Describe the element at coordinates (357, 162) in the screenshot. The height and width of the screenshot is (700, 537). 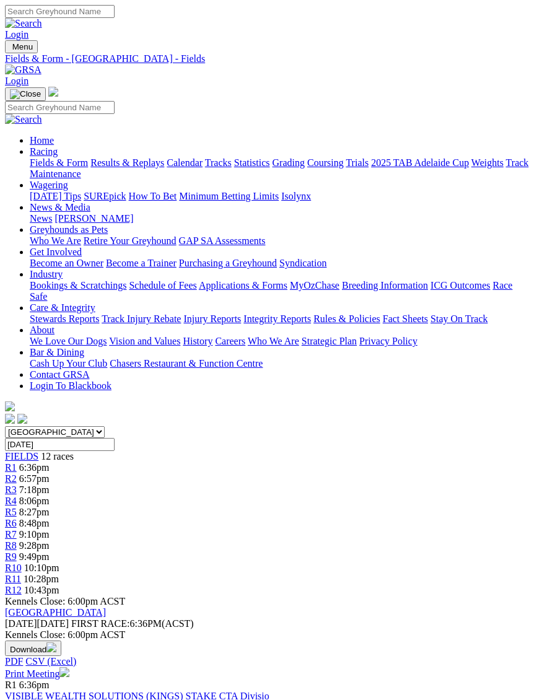
I see `a: Trials` at that location.